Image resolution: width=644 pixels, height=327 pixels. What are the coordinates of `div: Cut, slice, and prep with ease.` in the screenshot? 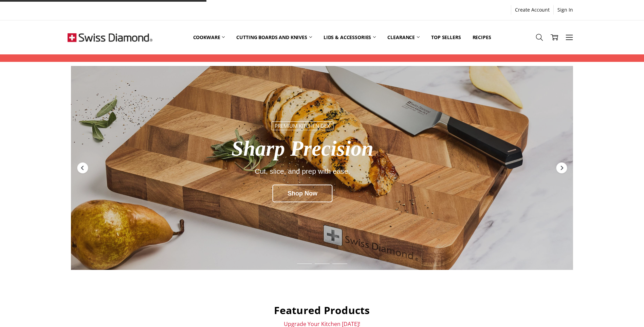 It's located at (302, 171).